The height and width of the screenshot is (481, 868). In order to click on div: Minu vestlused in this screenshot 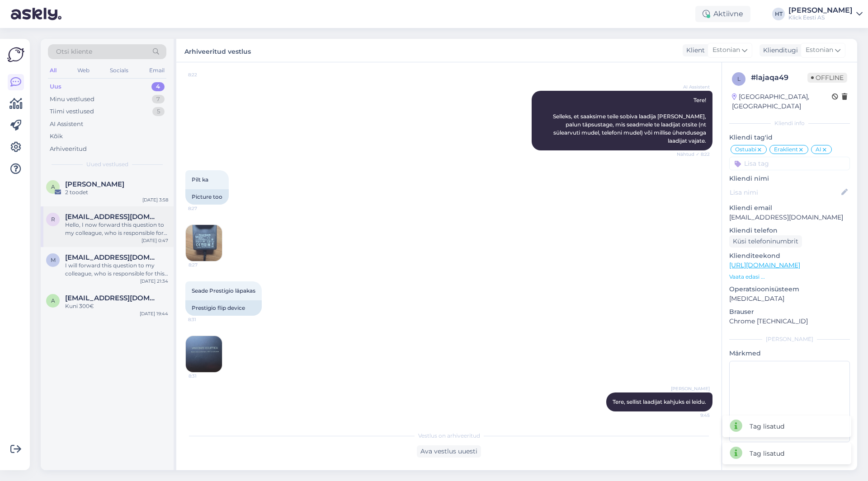, I will do `click(72, 99)`.